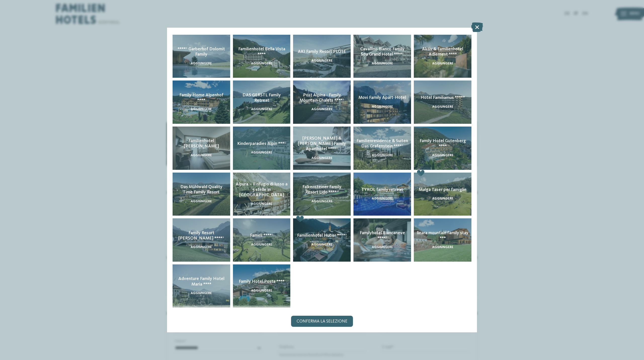 The height and width of the screenshot is (360, 644). I want to click on span: Movi Family Apart-Hotel, so click(382, 98).